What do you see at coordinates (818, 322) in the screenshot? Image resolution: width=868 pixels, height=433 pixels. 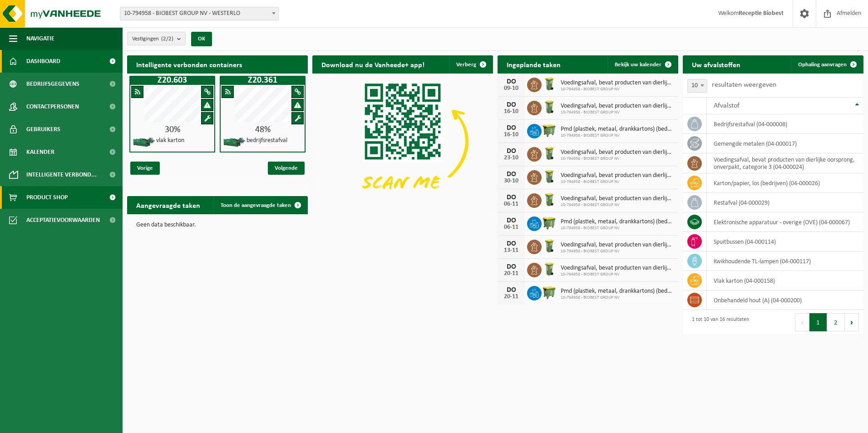 I see `button: 1` at bounding box center [818, 322].